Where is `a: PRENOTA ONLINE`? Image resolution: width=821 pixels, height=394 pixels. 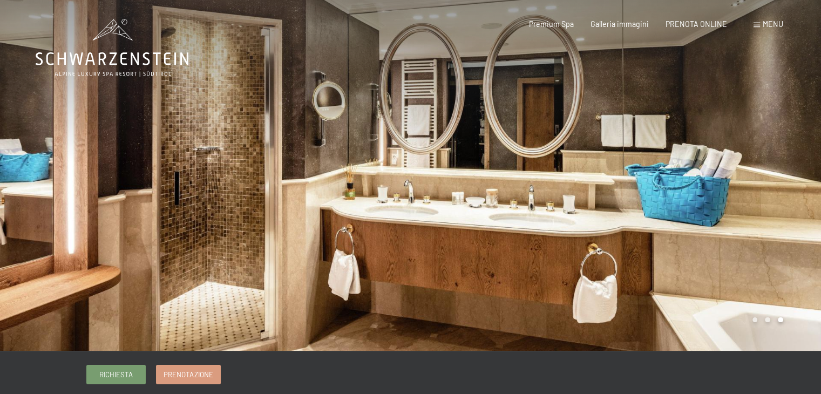
a: PRENOTA ONLINE is located at coordinates (697, 24).